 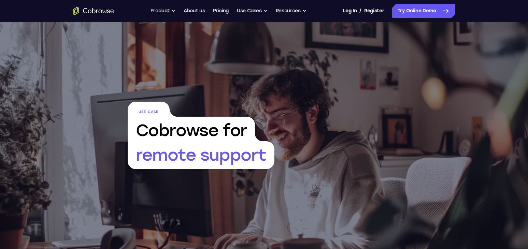 I want to click on button: Product, so click(x=163, y=11).